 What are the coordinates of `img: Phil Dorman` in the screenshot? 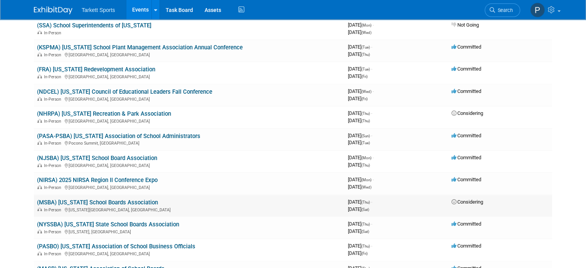 It's located at (537, 10).